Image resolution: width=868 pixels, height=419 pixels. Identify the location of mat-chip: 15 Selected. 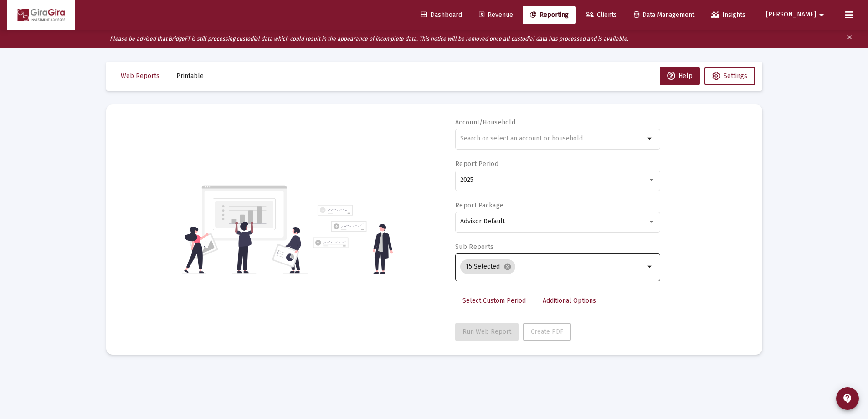
(488, 267).